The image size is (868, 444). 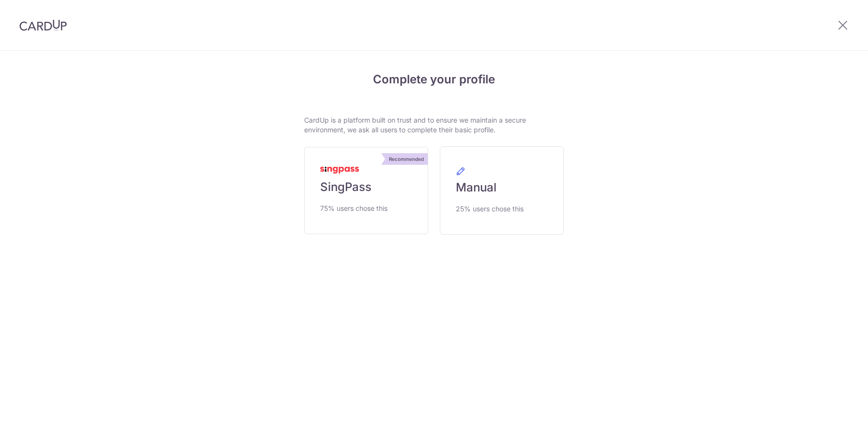 I want to click on img: CardUp, so click(x=43, y=25).